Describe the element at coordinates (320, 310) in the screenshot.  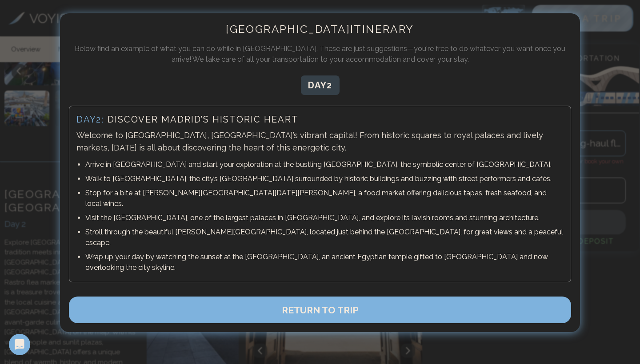
I see `span: RETURN TO TRIP` at that location.